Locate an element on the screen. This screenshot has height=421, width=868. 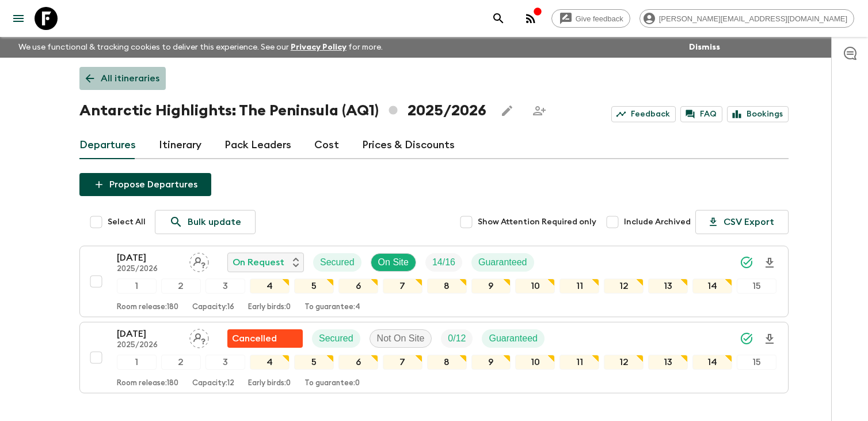
a: FAQ is located at coordinates (701, 114).